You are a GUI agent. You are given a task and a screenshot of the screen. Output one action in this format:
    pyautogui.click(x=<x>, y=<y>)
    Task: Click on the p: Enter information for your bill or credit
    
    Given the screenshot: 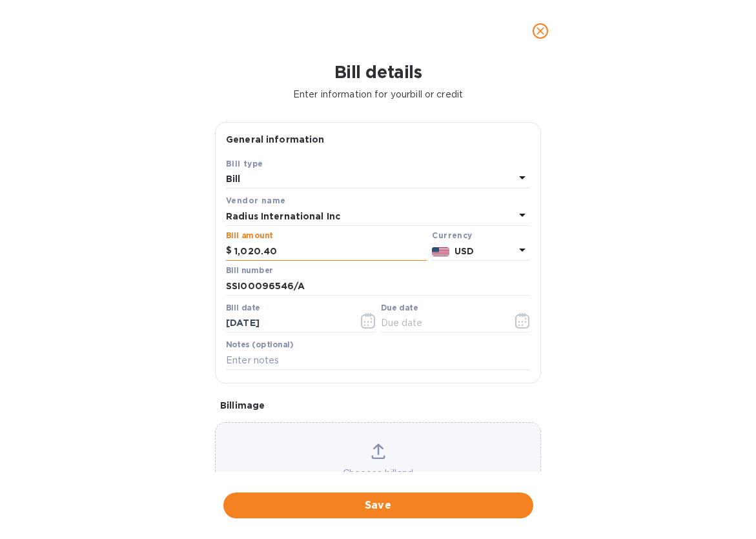 What is the action you would take?
    pyautogui.click(x=377, y=94)
    